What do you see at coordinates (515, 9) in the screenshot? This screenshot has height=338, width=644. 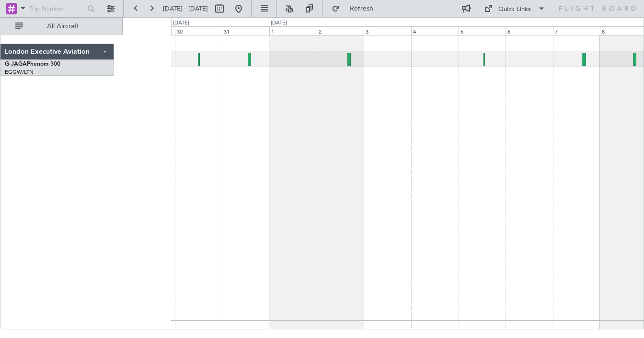 I see `button: Quick Links` at bounding box center [515, 9].